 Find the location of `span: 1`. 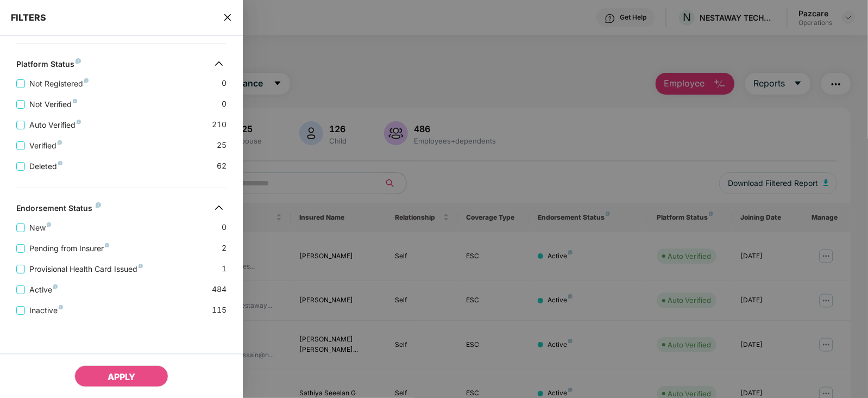

span: 1 is located at coordinates (224, 269).